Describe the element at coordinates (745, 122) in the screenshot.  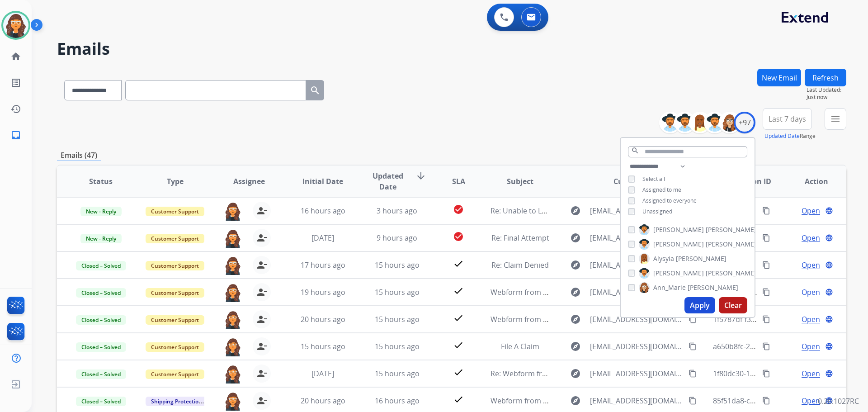
I see `div: +97` at that location.